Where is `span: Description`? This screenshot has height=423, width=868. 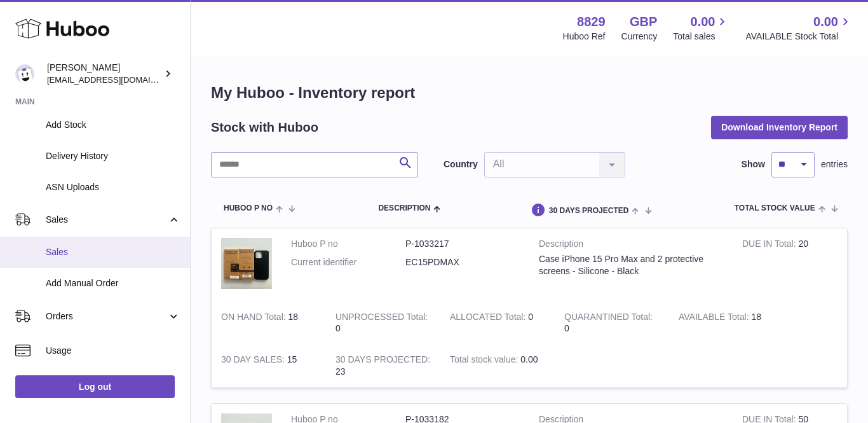
span: Description is located at coordinates (404, 208).